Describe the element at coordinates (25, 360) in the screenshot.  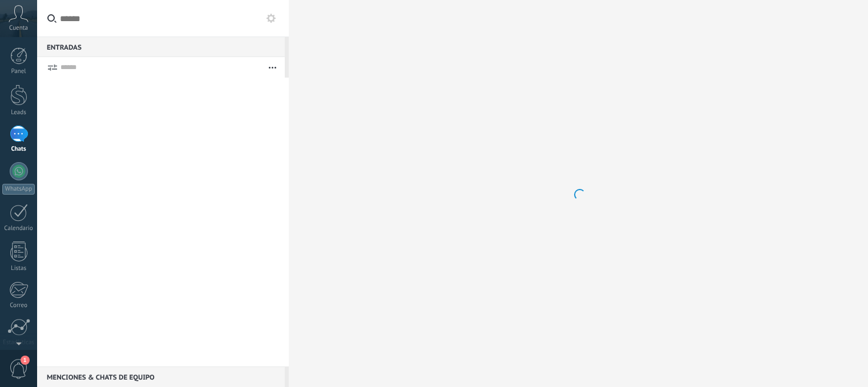
I see `span: 1` at that location.